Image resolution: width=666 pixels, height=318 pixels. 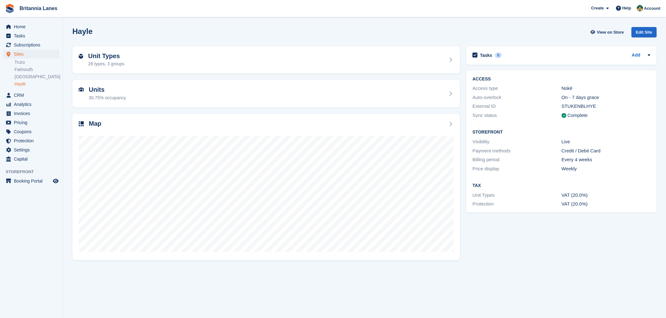 What do you see at coordinates (266, 60) in the screenshot?
I see `a: Unit Types 28 types, 3 groups` at bounding box center [266, 60].